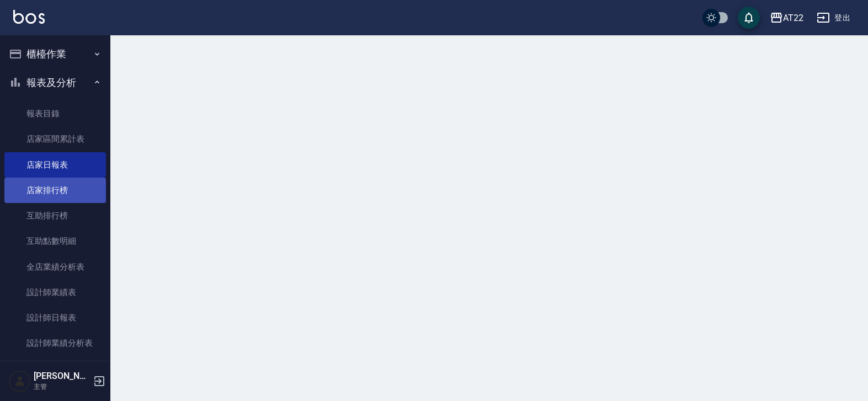 This screenshot has height=401, width=868. What do you see at coordinates (787, 18) in the screenshot?
I see `button: AT22` at bounding box center [787, 18].